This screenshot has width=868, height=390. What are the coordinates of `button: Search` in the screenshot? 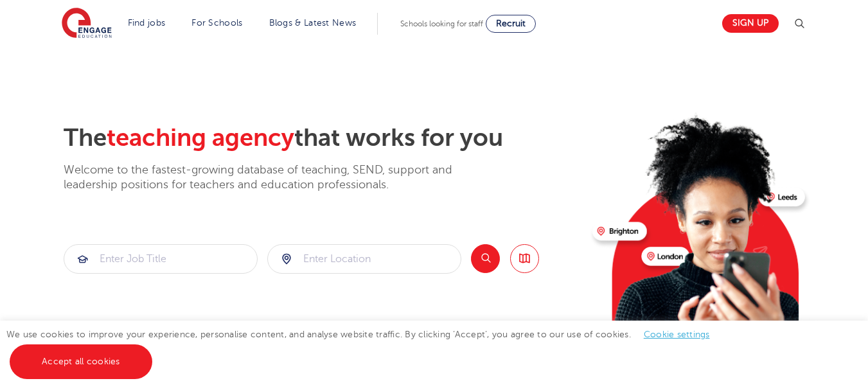 It's located at (485, 258).